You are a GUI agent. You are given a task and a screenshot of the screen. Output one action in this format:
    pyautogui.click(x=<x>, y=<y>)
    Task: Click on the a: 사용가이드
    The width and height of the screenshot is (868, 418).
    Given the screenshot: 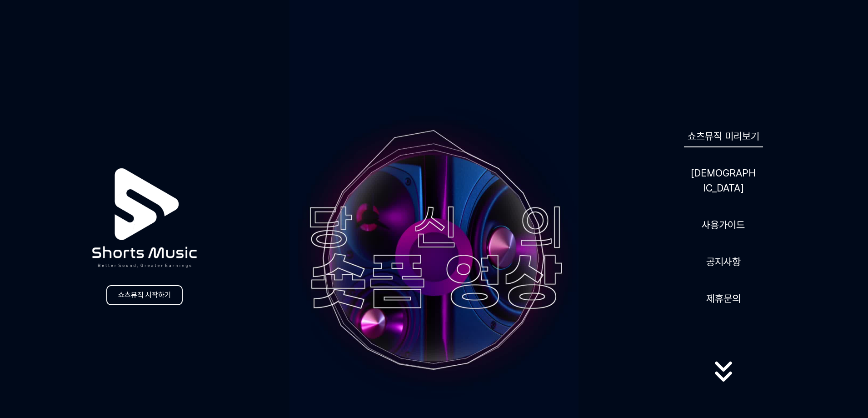 What is the action you would take?
    pyautogui.click(x=723, y=225)
    